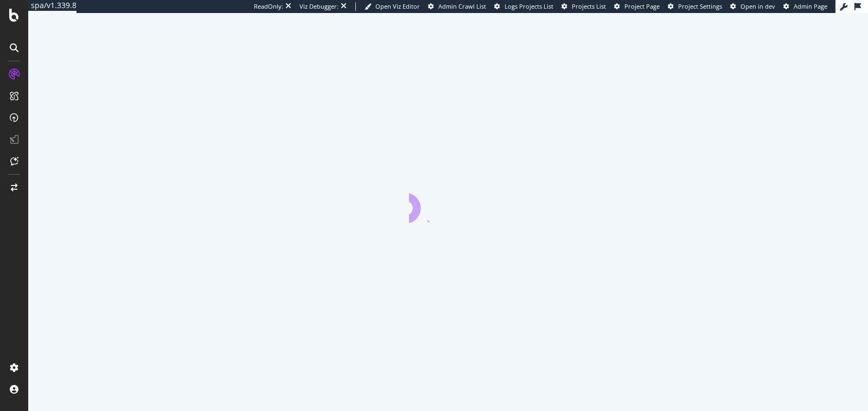 Image resolution: width=868 pixels, height=411 pixels. What do you see at coordinates (529, 6) in the screenshot?
I see `span: Logs Projects List` at bounding box center [529, 6].